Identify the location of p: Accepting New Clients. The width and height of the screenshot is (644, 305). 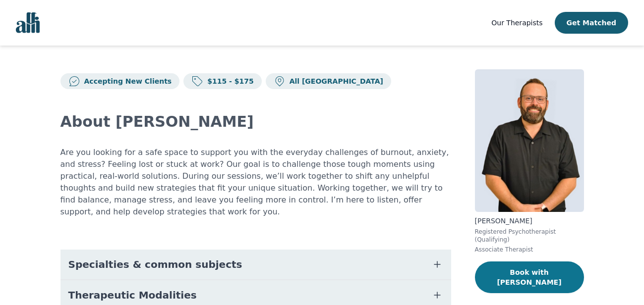
(126, 81).